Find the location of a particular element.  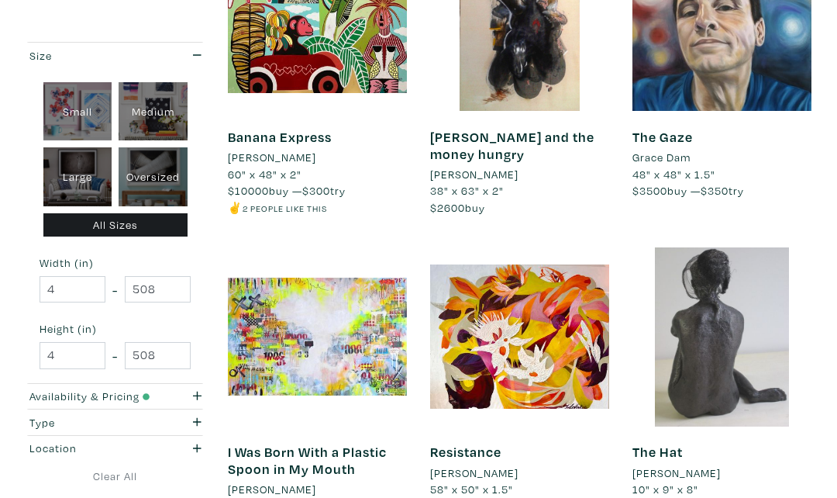

button: Size is located at coordinates (115, 55).